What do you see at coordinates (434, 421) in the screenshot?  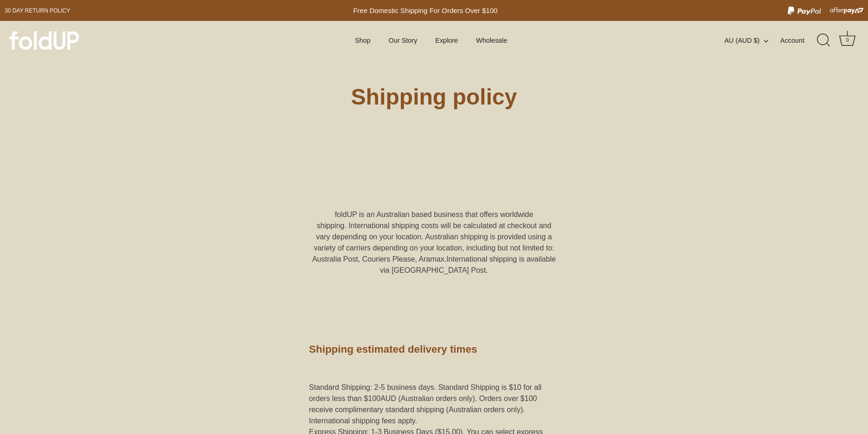 I see `div: International shipping fees apply.` at bounding box center [434, 421].